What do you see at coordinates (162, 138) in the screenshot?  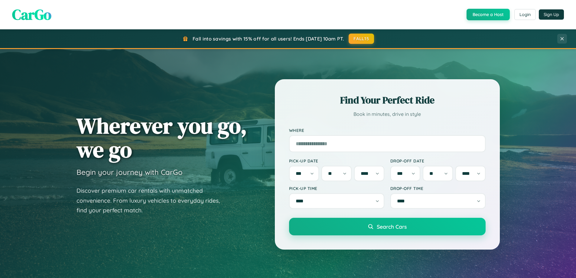 I see `h1: Wherever you go, we go` at bounding box center [162, 138].